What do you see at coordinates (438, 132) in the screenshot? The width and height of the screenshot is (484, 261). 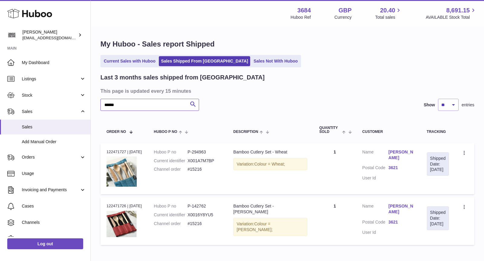 I see `div: Tracking` at bounding box center [438, 132].